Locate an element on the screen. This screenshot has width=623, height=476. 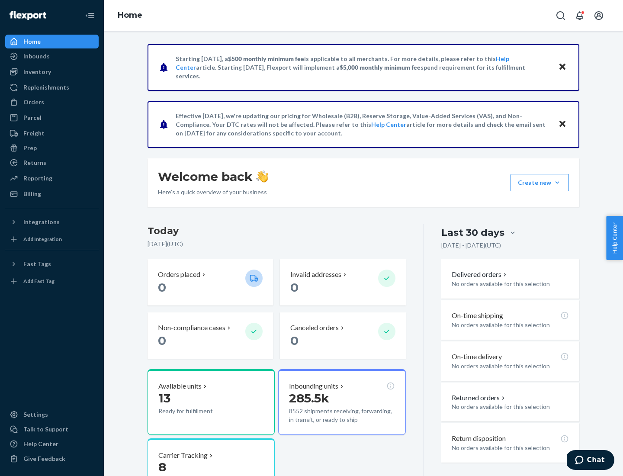
div: Home is located at coordinates (32, 42).